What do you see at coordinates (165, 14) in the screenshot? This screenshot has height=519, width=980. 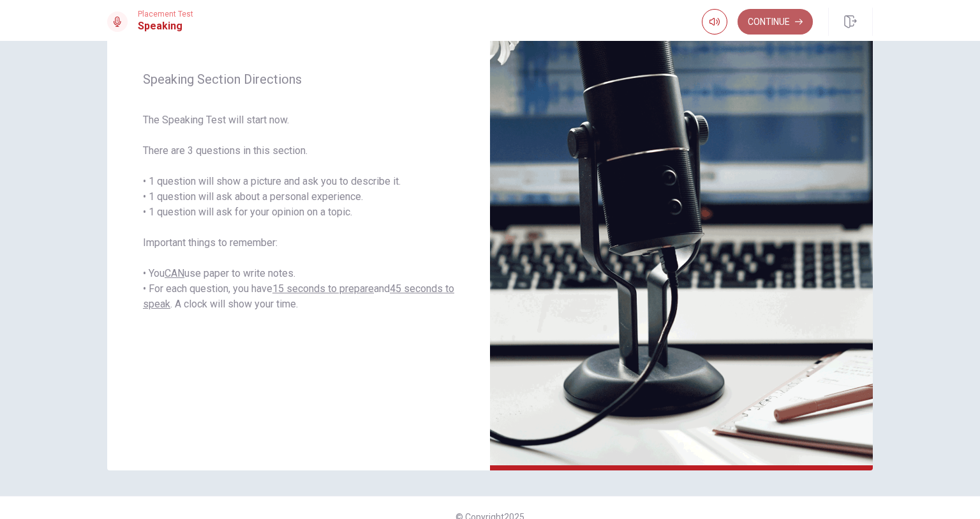 I see `span: Placement Test` at bounding box center [165, 14].